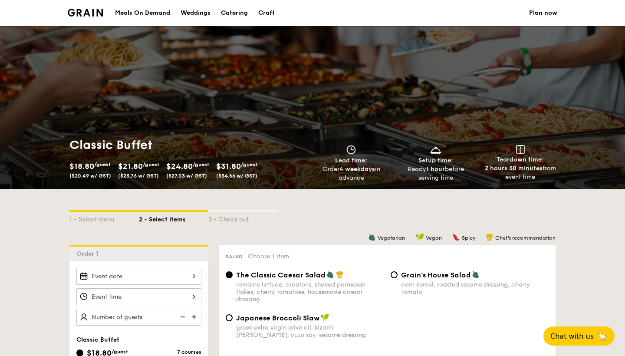 Image resolution: width=625 pixels, height=356 pixels. Describe the element at coordinates (436, 275) in the screenshot. I see `span: Grain's House Salad` at that location.